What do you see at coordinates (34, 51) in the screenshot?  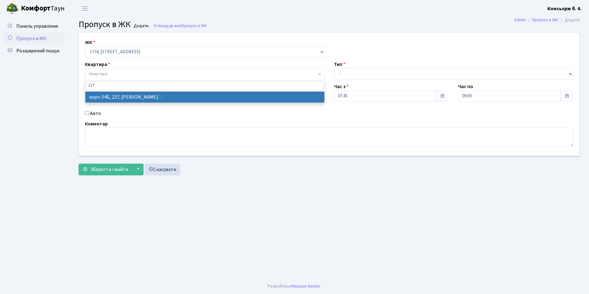 I see `a: Розширений пошук` at bounding box center [34, 51].